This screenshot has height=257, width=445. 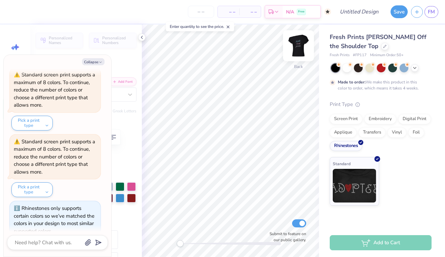 I want to click on button: Personalized Numbers, so click(x=113, y=40).